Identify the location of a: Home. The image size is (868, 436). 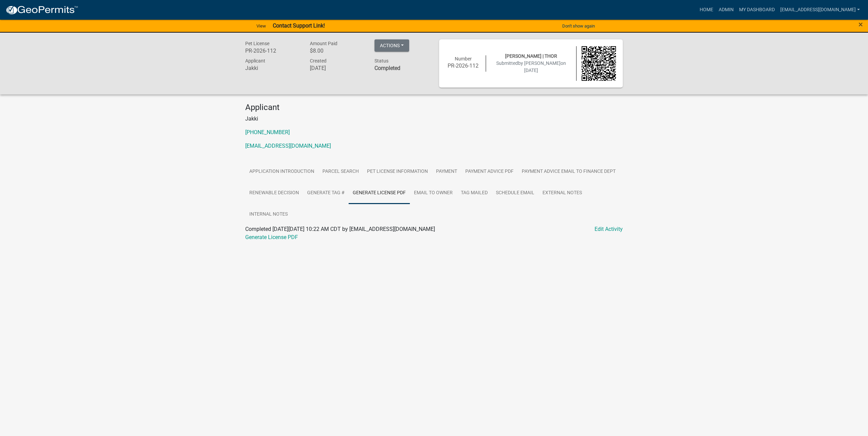
(706, 10).